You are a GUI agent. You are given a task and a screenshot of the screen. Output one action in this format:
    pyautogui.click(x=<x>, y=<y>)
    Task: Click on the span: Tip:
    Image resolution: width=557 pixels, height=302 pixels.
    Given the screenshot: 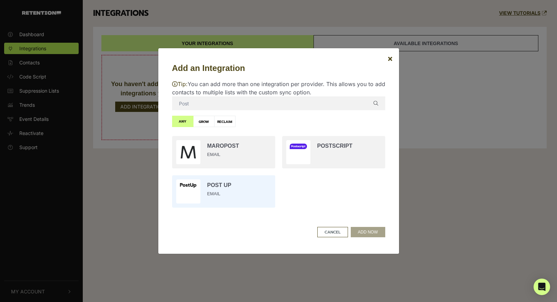 What is the action you would take?
    pyautogui.click(x=180, y=84)
    